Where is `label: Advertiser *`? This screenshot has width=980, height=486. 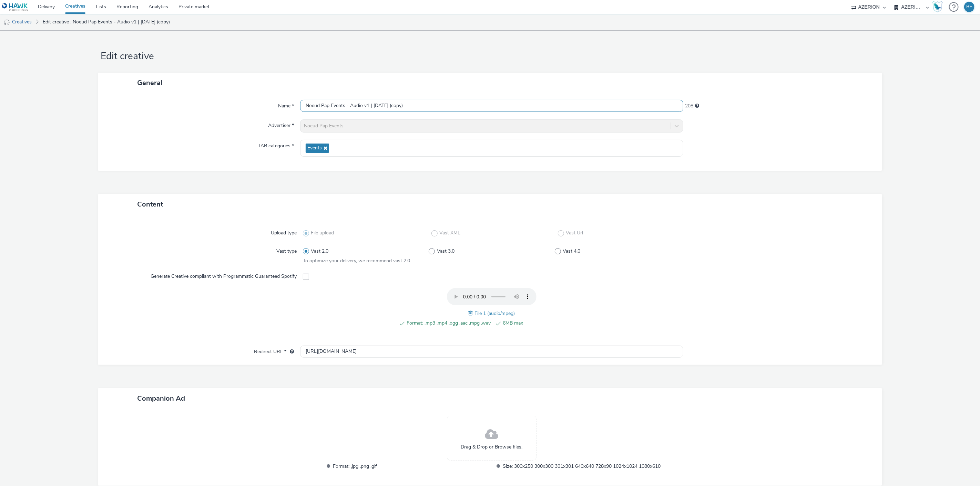
label: Advertiser * is located at coordinates (281, 124).